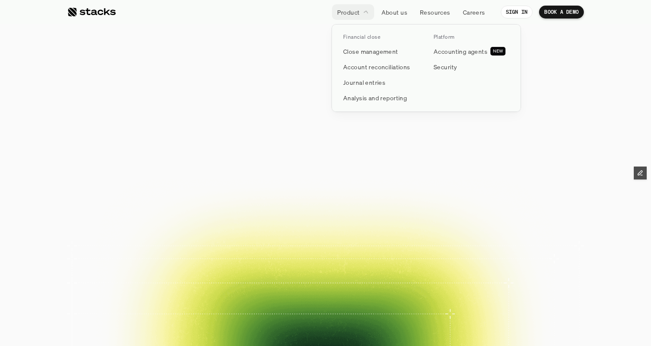 This screenshot has height=346, width=651. I want to click on p: About us, so click(394, 12).